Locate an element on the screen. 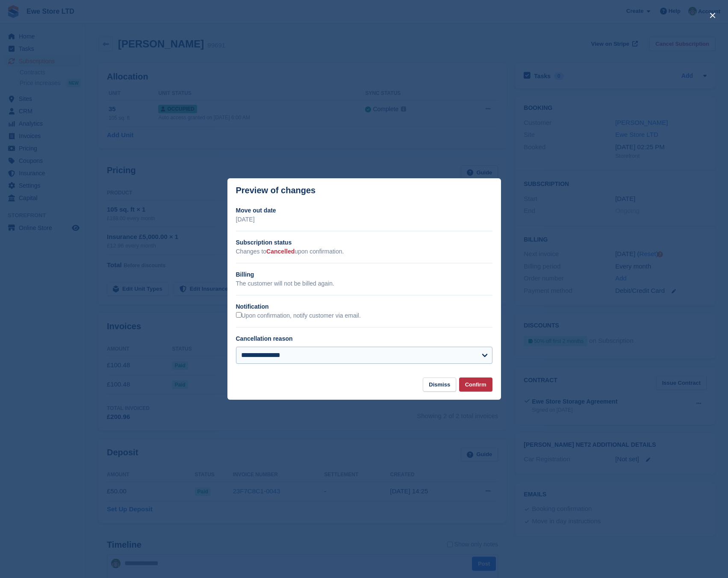 The height and width of the screenshot is (578, 728). button: Dismiss is located at coordinates (440, 385).